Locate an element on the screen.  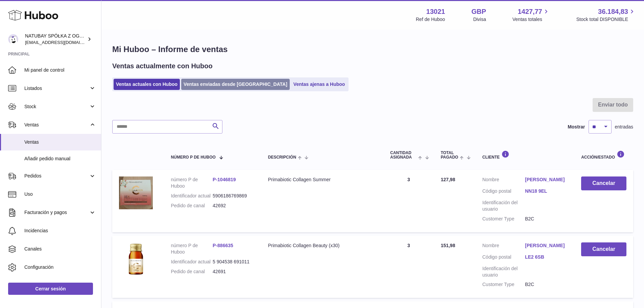
span: 36.184,83 is located at coordinates (612, 11).